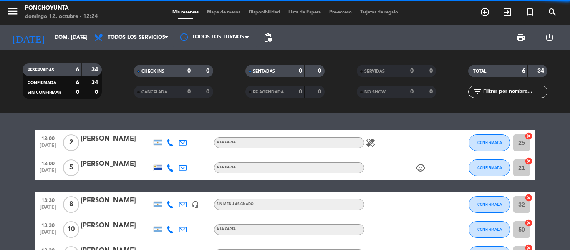 This screenshot has width=570, height=250. What do you see at coordinates (421, 168) in the screenshot?
I see `i: child_care` at bounding box center [421, 168].